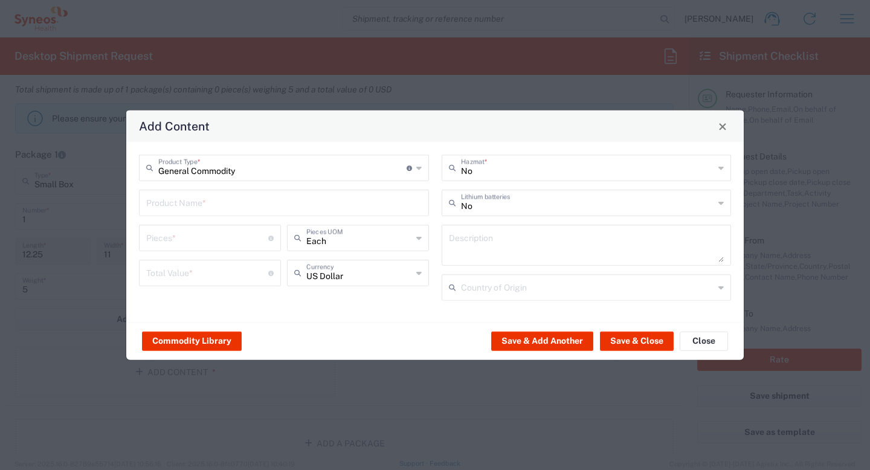 This screenshot has width=870, height=470. I want to click on button: Save & Close, so click(637, 341).